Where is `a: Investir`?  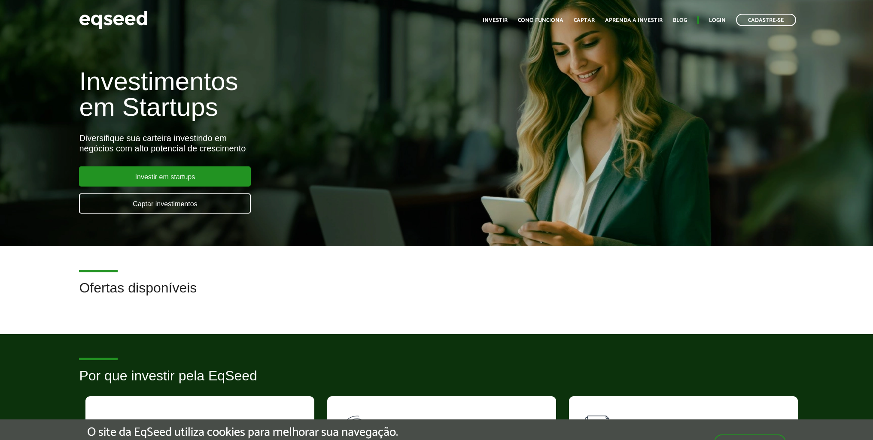 a: Investir is located at coordinates (495, 20).